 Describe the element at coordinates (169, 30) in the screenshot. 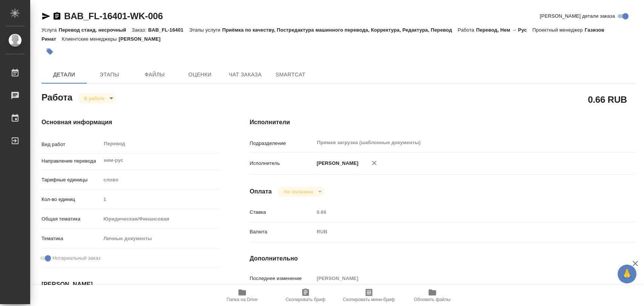

I see `p: BAB_FL-16401` at that location.